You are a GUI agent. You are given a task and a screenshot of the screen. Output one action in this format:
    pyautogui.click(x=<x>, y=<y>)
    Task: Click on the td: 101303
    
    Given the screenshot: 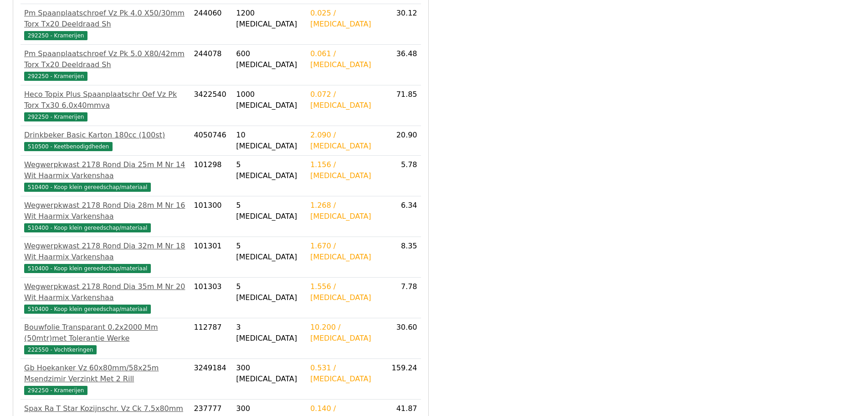 What is the action you would take?
    pyautogui.click(x=211, y=298)
    